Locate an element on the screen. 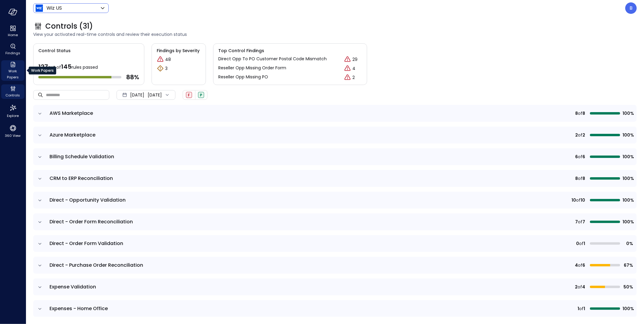 Image resolution: width=644 pixels, height=324 pixels. a: Direct Opp To PO Customer Postal Code Mismatch is located at coordinates (272, 59).